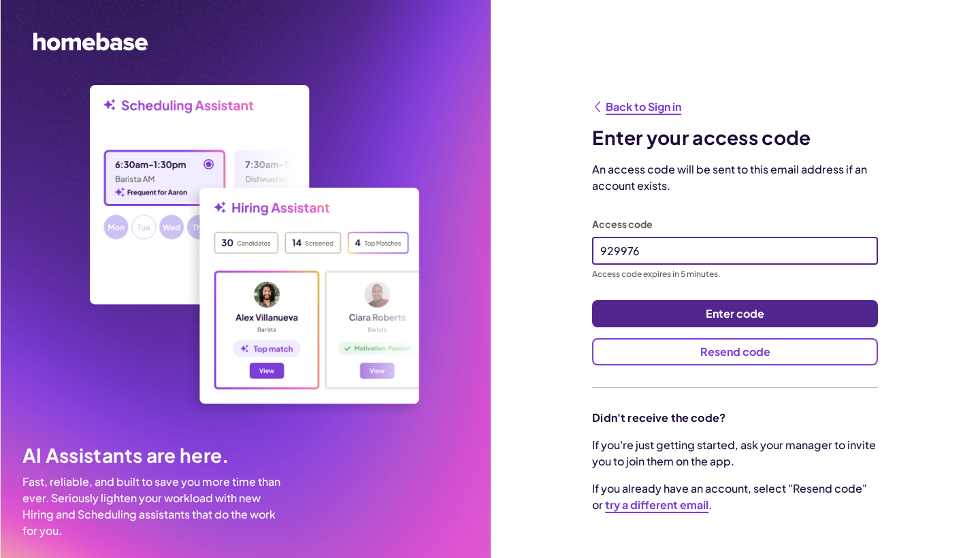 The width and height of the screenshot is (980, 558). What do you see at coordinates (257, 252) in the screenshot?
I see `img: 795cc1e6c2bf2db15e41.png` at bounding box center [257, 252].